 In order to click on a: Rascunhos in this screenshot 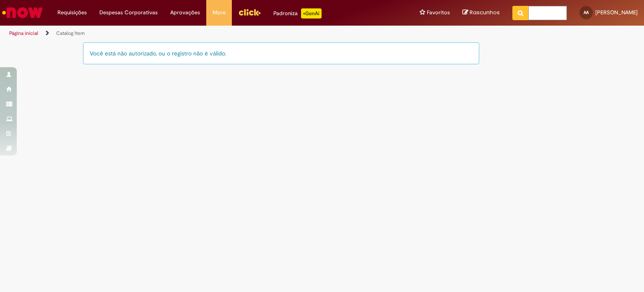, I will do `click(481, 13)`.